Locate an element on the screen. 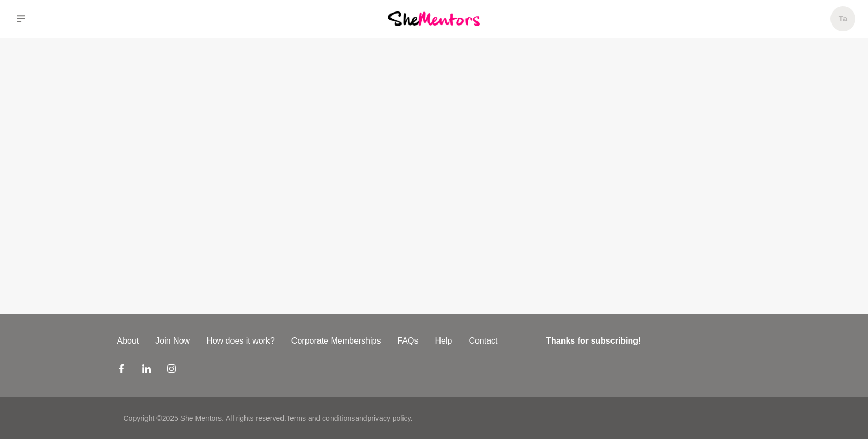 Image resolution: width=868 pixels, height=439 pixels. a: FAQs is located at coordinates (408, 341).